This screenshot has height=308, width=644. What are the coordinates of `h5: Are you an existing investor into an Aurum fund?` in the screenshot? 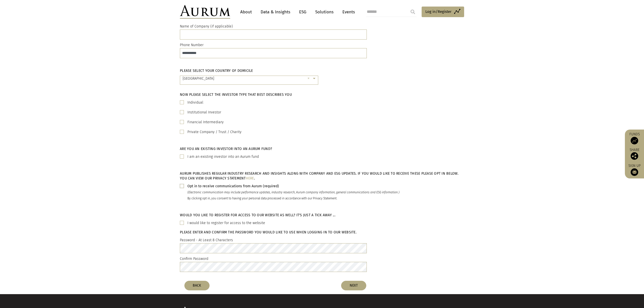 It's located at (322, 149).